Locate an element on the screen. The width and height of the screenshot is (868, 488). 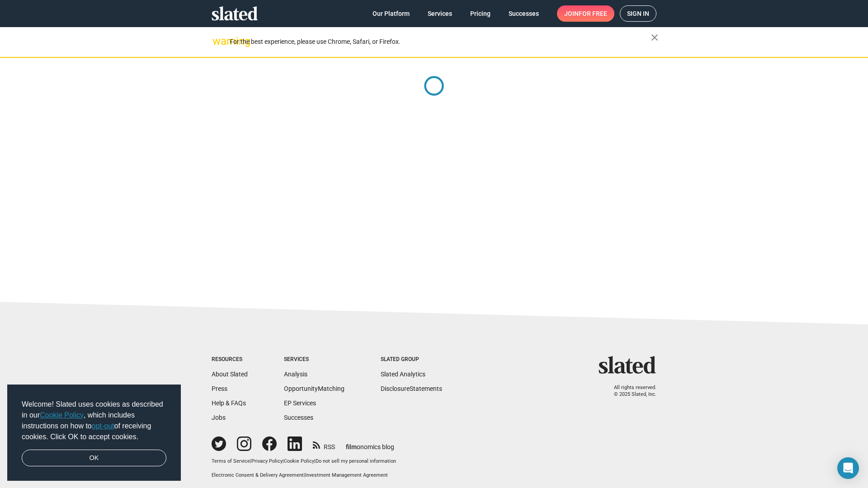
span: Our Platform is located at coordinates (391, 13).